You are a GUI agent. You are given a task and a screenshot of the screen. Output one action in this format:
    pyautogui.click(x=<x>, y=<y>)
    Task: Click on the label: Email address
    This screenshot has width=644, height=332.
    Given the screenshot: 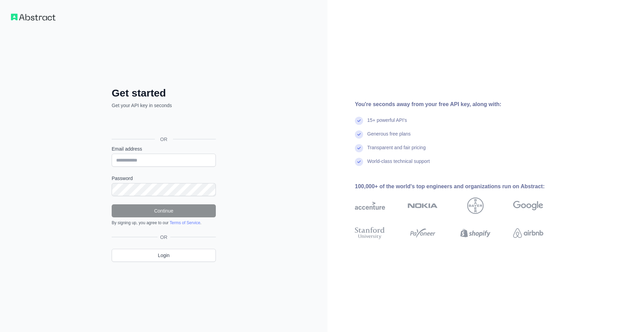 What is the action you would take?
    pyautogui.click(x=164, y=149)
    